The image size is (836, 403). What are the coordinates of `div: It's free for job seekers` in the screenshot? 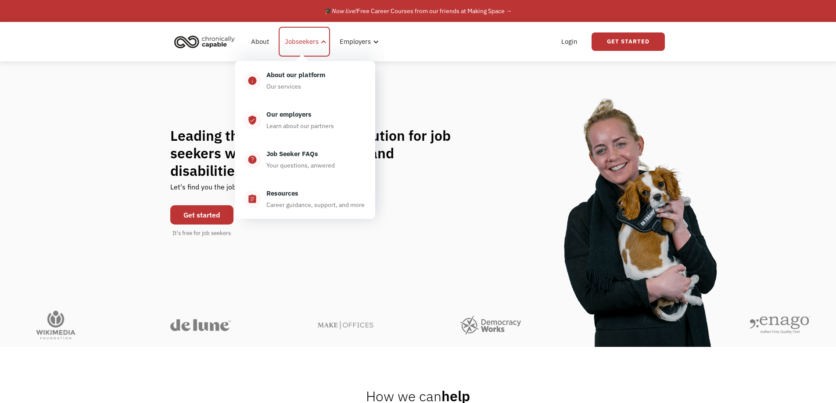 It's located at (201, 233).